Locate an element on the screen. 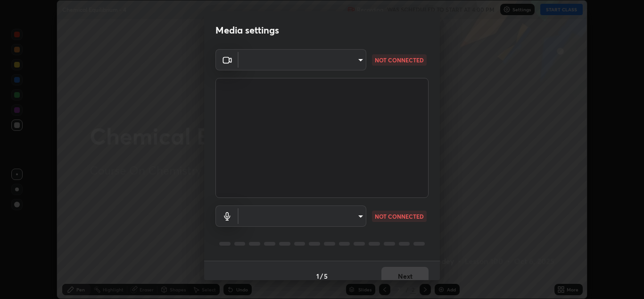 The height and width of the screenshot is (299, 644). h4: 5 is located at coordinates (326, 276).